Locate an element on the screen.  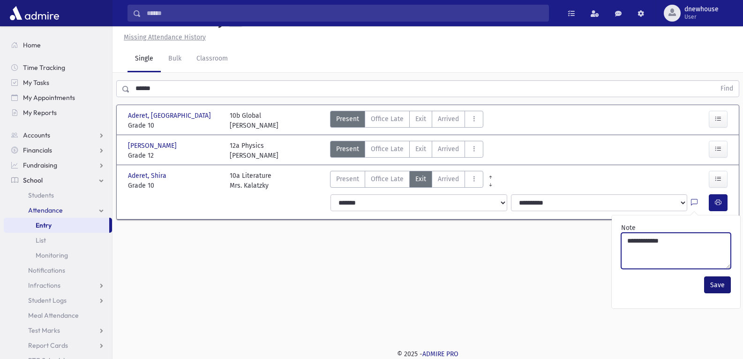
span: Accounts is located at coordinates (37, 135).